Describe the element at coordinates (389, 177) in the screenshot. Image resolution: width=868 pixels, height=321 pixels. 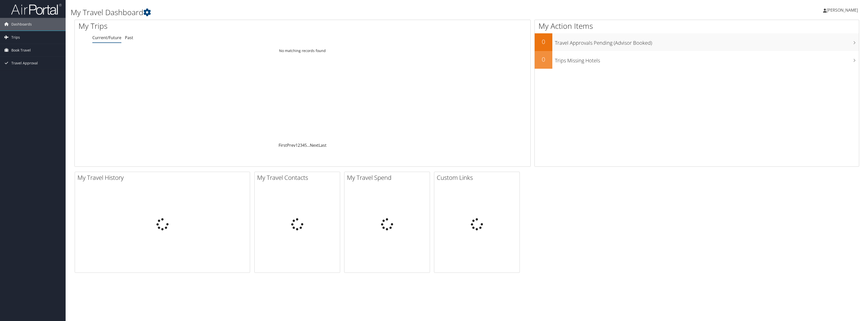
I see `h2: My Travel Spend` at that location.